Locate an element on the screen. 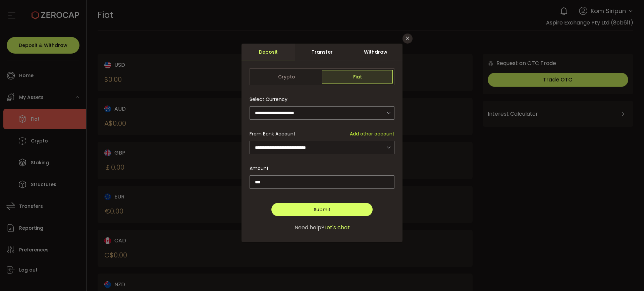 Image resolution: width=644 pixels, height=291 pixels. div: Withdraw is located at coordinates (376, 52).